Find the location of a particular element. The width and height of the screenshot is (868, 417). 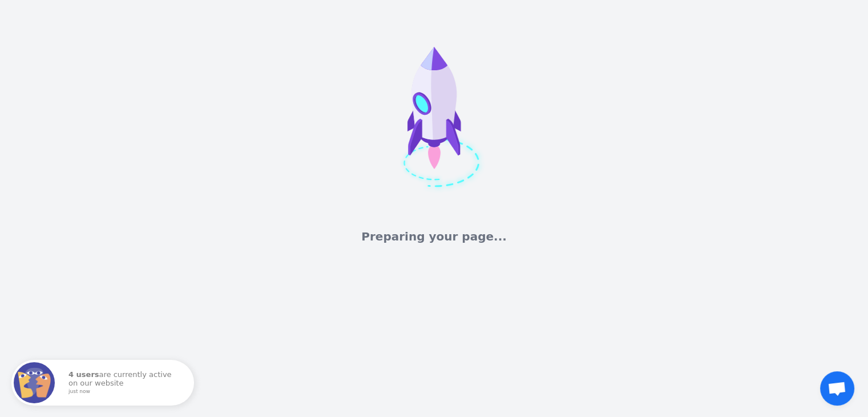

h2: Preparing your page... is located at coordinates (434, 236).